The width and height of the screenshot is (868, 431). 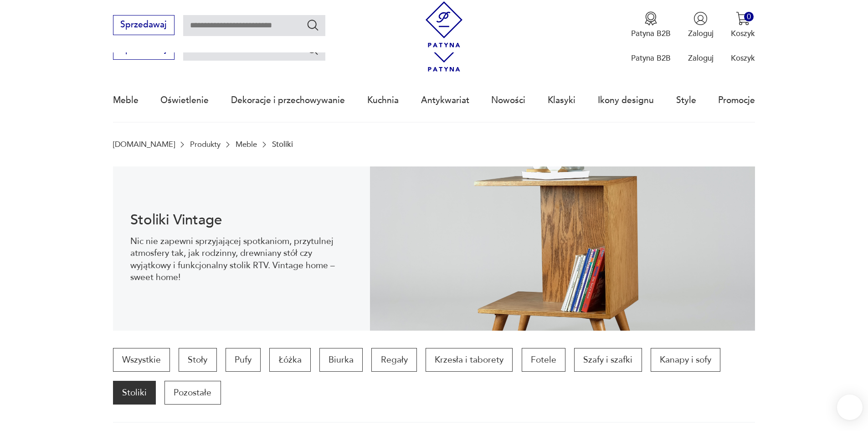 What do you see at coordinates (607, 359) in the screenshot?
I see `a: Szafy i szafki` at bounding box center [607, 359].